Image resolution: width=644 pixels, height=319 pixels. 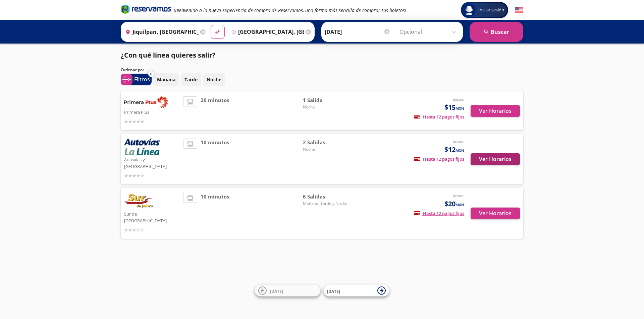 I want to click on p: Primera Plus, so click(x=152, y=112).